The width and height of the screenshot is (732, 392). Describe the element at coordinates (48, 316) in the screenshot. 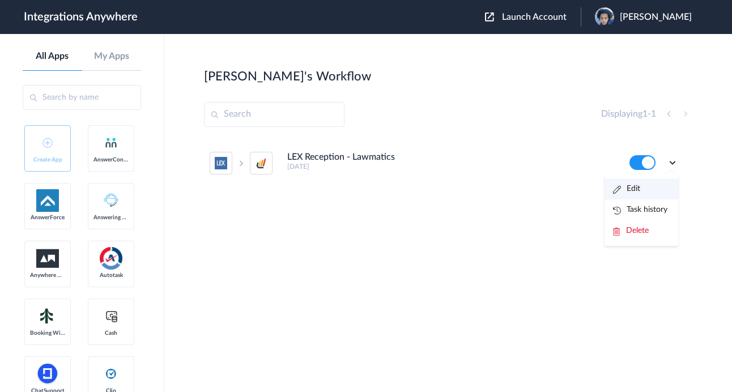

I see `img: Setmore_Logo.svg` at that location.